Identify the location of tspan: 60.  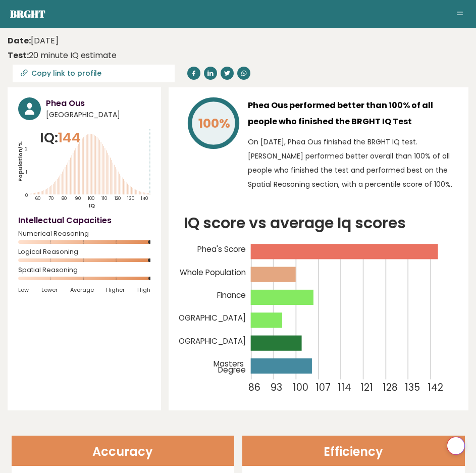
(37, 198).